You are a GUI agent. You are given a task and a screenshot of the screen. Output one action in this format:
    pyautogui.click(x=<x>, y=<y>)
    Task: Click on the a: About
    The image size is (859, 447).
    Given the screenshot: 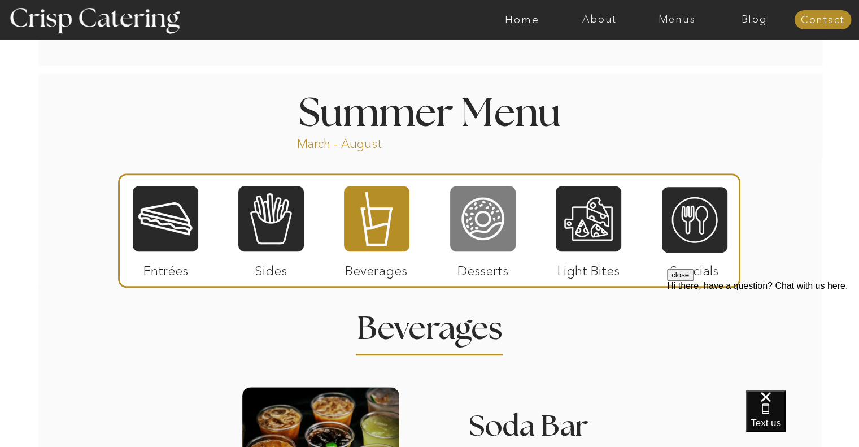 What is the action you would take?
    pyautogui.click(x=599, y=20)
    